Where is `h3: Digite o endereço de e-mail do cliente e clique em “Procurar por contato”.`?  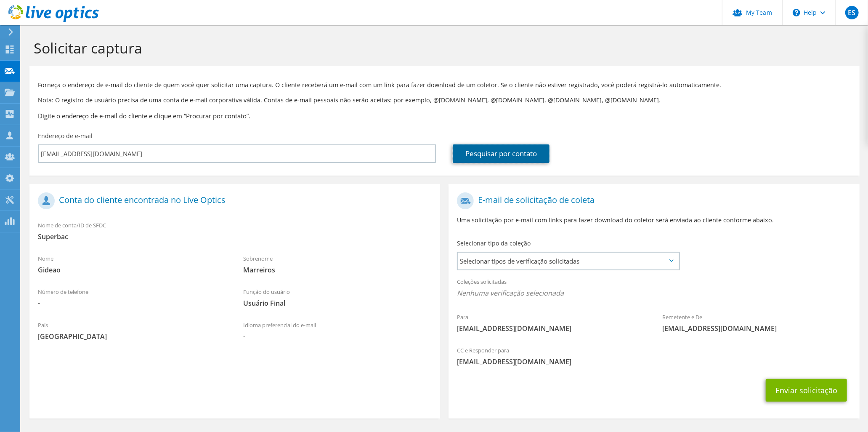 h3: Digite o endereço de e-mail do cliente e clique em “Procurar por contato”. is located at coordinates (445, 116).